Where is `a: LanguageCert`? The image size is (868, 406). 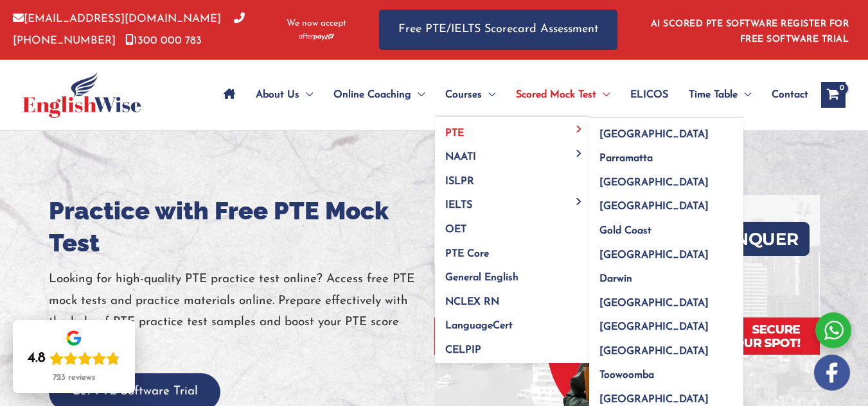
a: LanguageCert is located at coordinates (512, 322).